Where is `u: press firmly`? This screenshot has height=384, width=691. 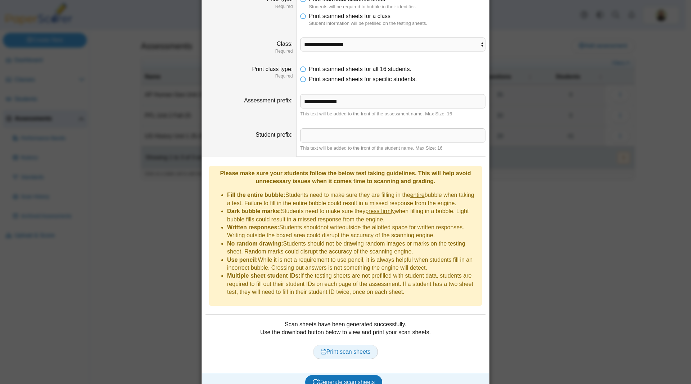 u: press firmly is located at coordinates (380, 211).